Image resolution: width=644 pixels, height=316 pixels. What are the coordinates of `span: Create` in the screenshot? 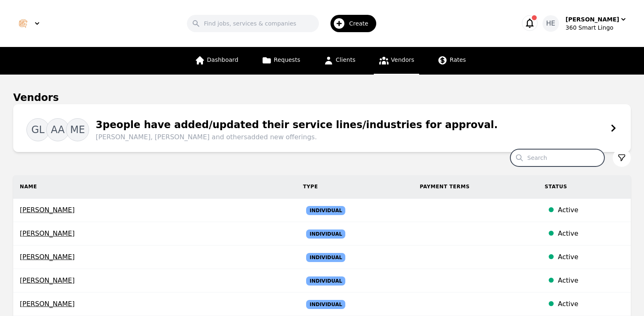 It's located at (361, 24).